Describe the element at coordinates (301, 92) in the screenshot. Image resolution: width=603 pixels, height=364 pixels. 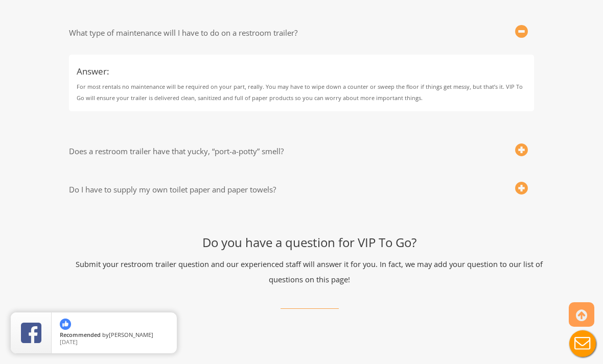
I see `p: For most rentals no maintenance will be required on your part, really. You may have to wipe down ...` at that location.